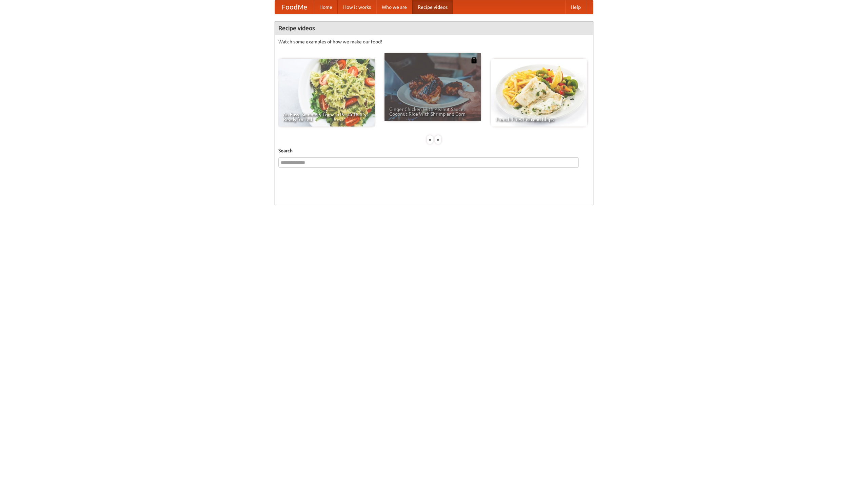 Image resolution: width=868 pixels, height=480 pixels. I want to click on span: An Easy, Summery Tomato Pasta That's Ready for Fall, so click(327, 117).